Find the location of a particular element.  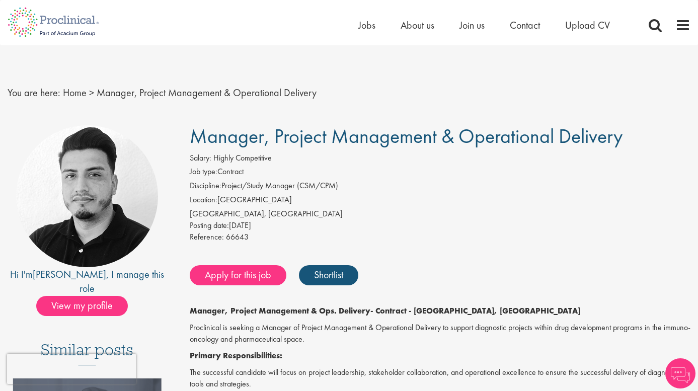

span: Contact is located at coordinates (525, 25).